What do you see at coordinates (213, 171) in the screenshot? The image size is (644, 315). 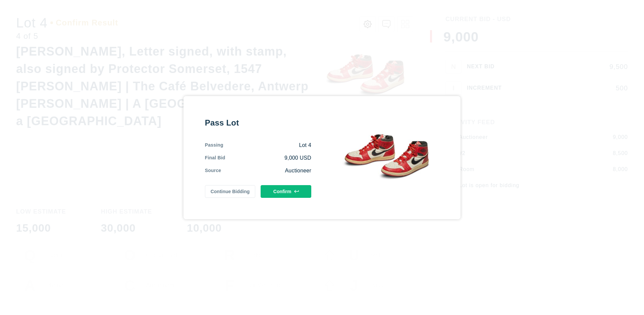 I see `div: Source` at bounding box center [213, 171].